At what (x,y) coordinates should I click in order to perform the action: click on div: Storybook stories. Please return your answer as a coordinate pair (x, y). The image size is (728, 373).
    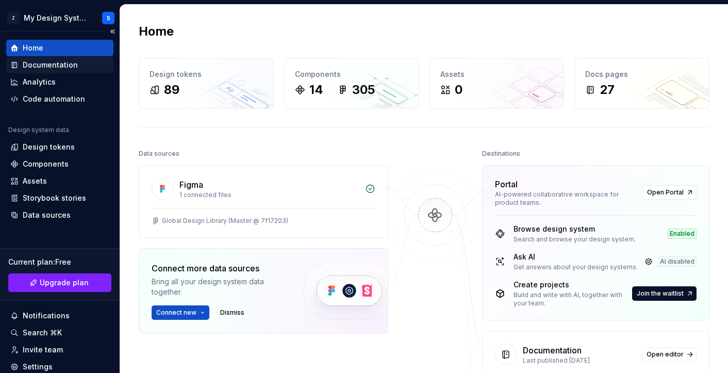
    Looking at the image, I should click on (54, 198).